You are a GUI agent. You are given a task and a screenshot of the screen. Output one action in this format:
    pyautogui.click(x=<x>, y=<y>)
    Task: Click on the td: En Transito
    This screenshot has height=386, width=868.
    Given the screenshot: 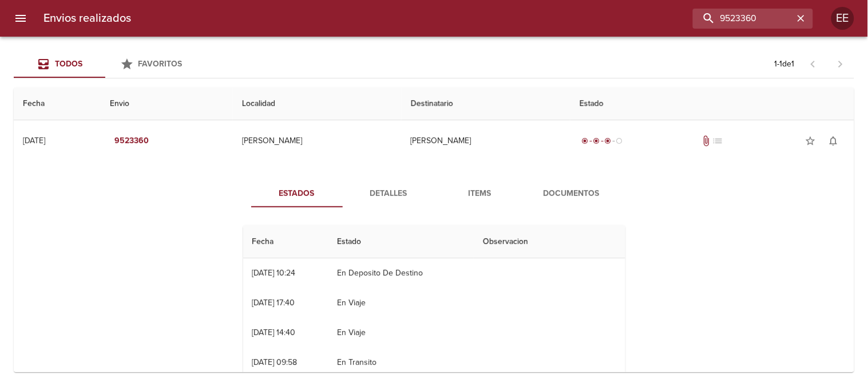 What is the action you would take?
    pyautogui.click(x=401, y=362)
    